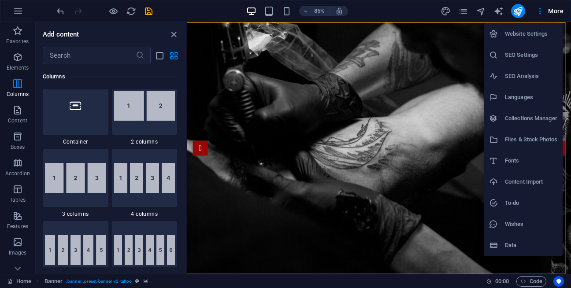  What do you see at coordinates (531, 97) in the screenshot?
I see `h6: Languages` at bounding box center [531, 97].